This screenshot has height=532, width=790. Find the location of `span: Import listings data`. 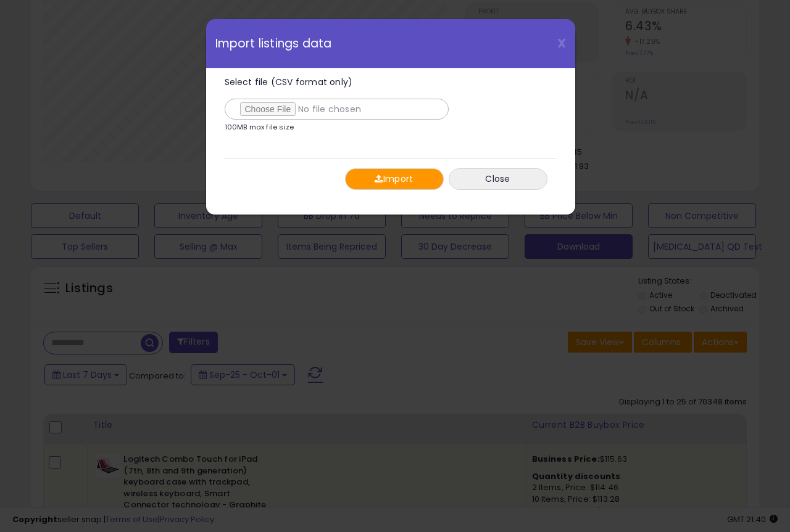

span: Import listings data is located at coordinates (273, 44).